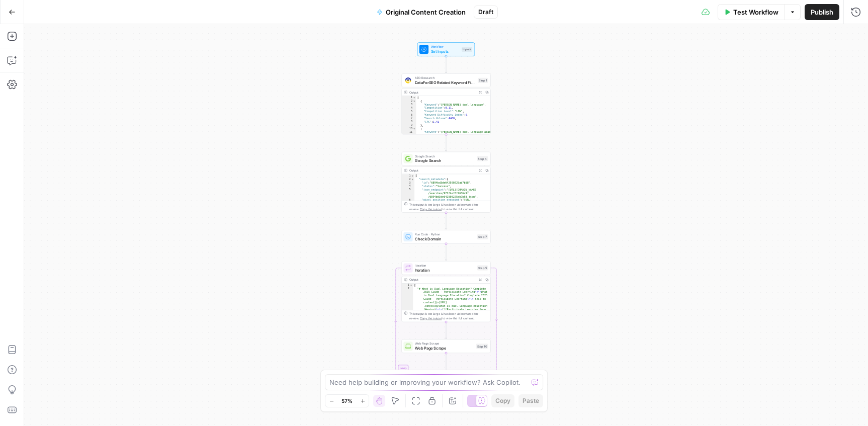 This screenshot has height=426, width=868. I want to click on div: Run Code · PythonCheck DomainStep 7, so click(445, 236).